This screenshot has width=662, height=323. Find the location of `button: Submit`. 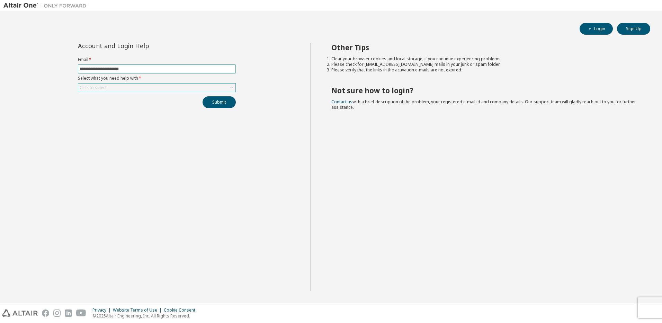

button: Submit is located at coordinates (219, 102).